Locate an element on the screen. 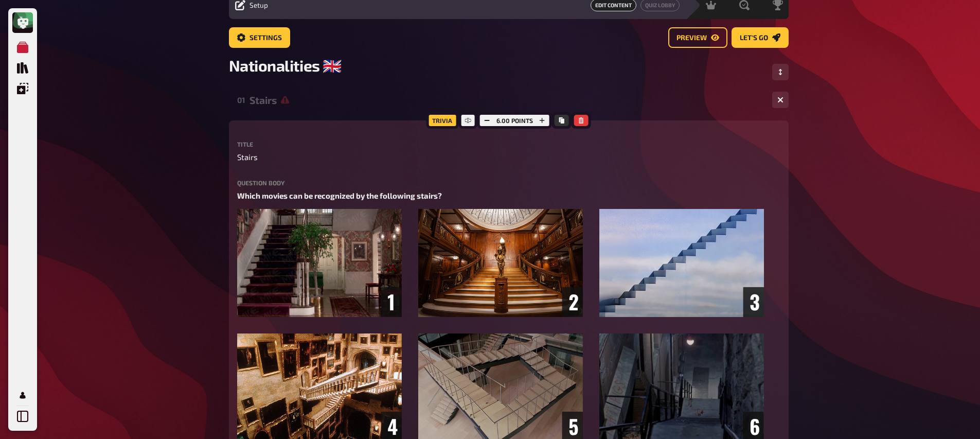  div: Stairs is located at coordinates (507, 100).